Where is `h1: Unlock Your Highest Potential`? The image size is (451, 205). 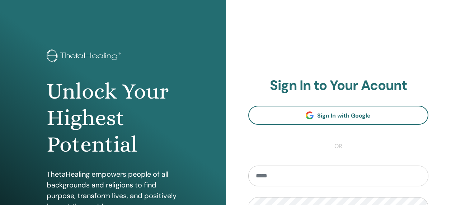
h1: Unlock Your Highest Potential is located at coordinates (113, 118).